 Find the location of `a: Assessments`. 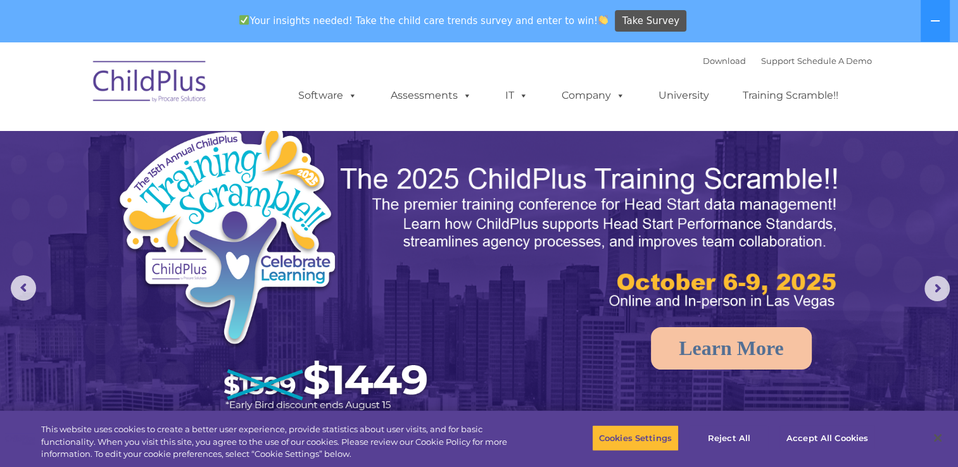

a: Assessments is located at coordinates (431, 96).